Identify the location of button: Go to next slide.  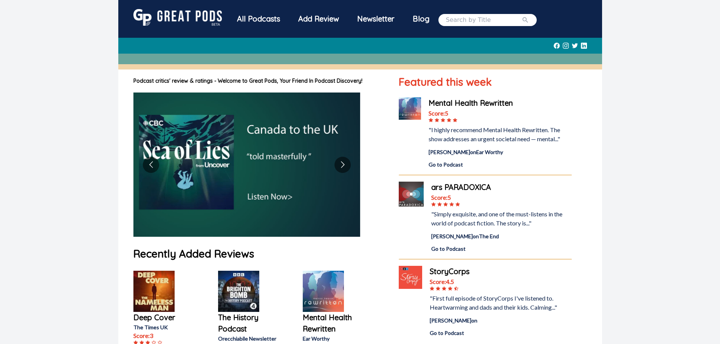
(342, 165).